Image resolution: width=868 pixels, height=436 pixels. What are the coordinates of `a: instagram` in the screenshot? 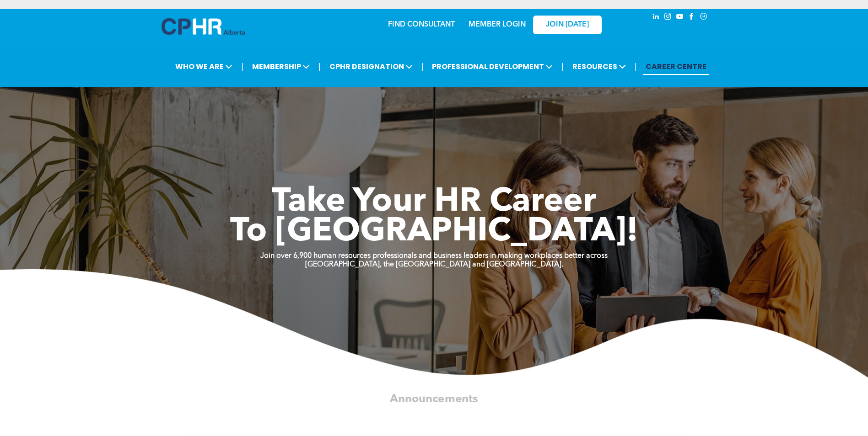 It's located at (668, 18).